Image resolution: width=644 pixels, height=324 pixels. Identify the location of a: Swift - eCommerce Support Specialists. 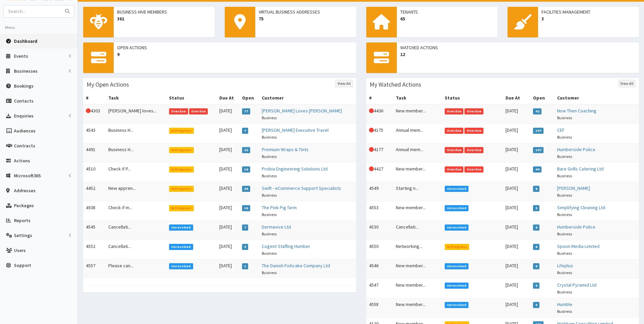
(301, 188).